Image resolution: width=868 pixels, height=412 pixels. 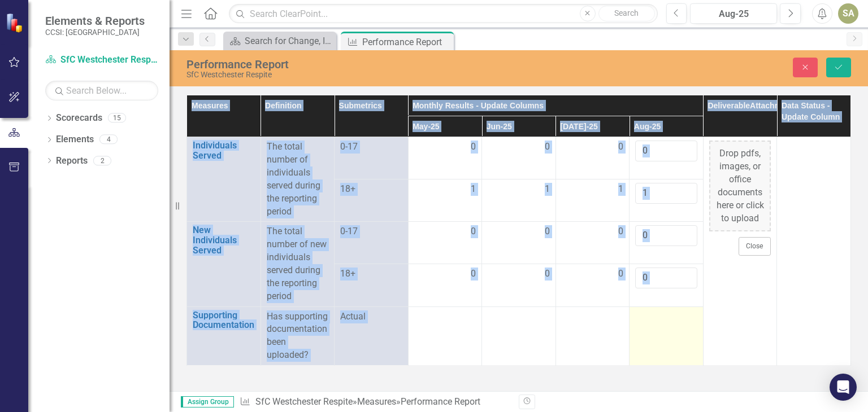 I want to click on div: 15, so click(x=117, y=118).